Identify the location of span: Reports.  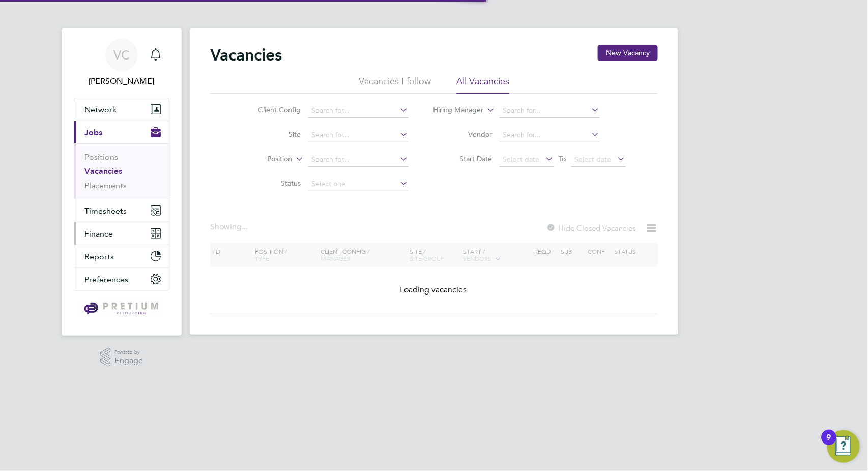
(99, 257).